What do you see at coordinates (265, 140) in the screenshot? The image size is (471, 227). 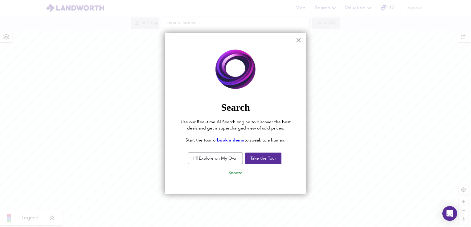 I see `span: to speak to a human.` at bounding box center [265, 140].